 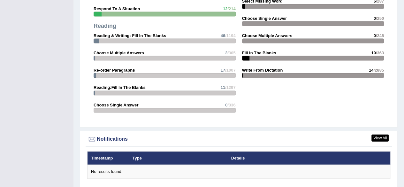 What do you see at coordinates (230, 35) in the screenshot?
I see `span: /1194` at bounding box center [230, 35].